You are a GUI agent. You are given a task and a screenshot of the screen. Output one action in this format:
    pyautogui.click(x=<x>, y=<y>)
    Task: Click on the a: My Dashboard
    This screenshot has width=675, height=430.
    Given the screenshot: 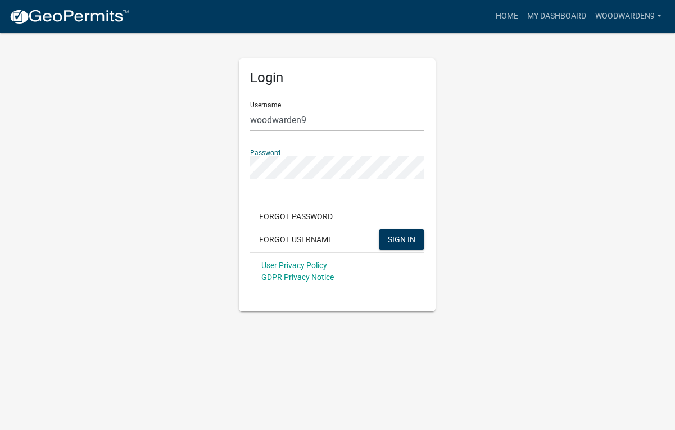 What is the action you would take?
    pyautogui.click(x=556, y=16)
    